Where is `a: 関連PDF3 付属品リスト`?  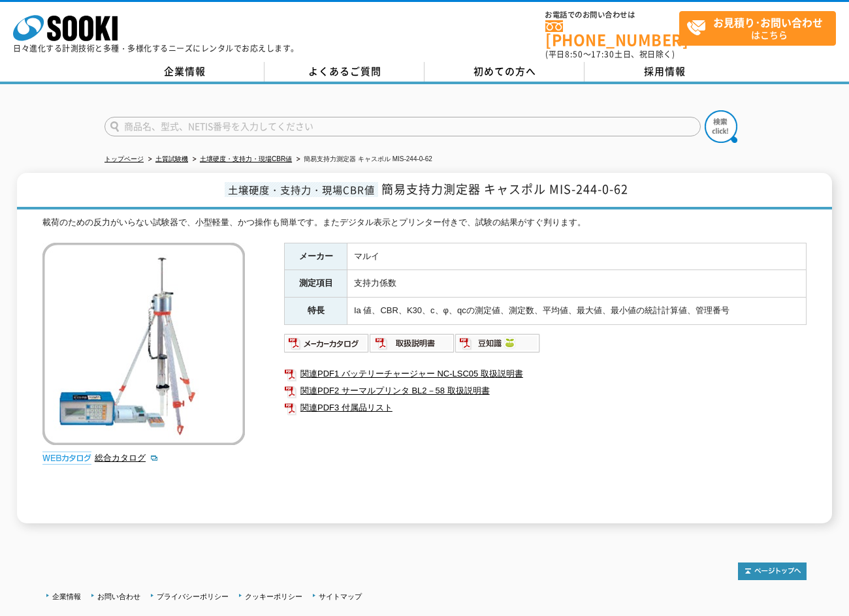 a: 関連PDF3 付属品リスト is located at coordinates (545, 408).